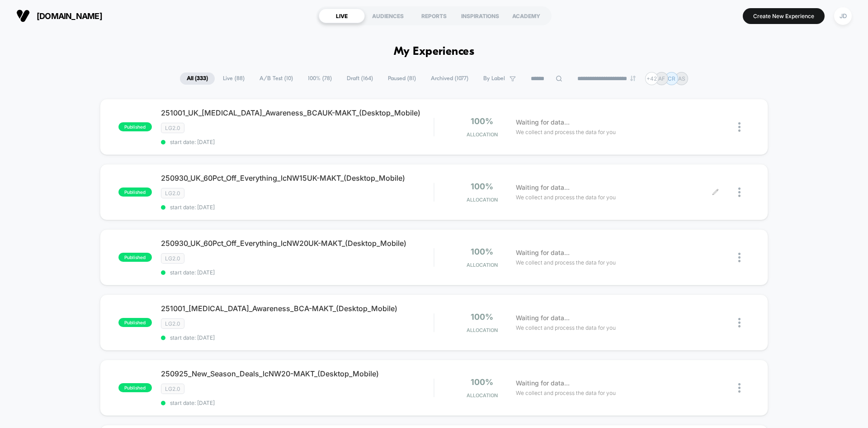 This screenshot has height=428, width=868. I want to click on p: CR, so click(671, 79).